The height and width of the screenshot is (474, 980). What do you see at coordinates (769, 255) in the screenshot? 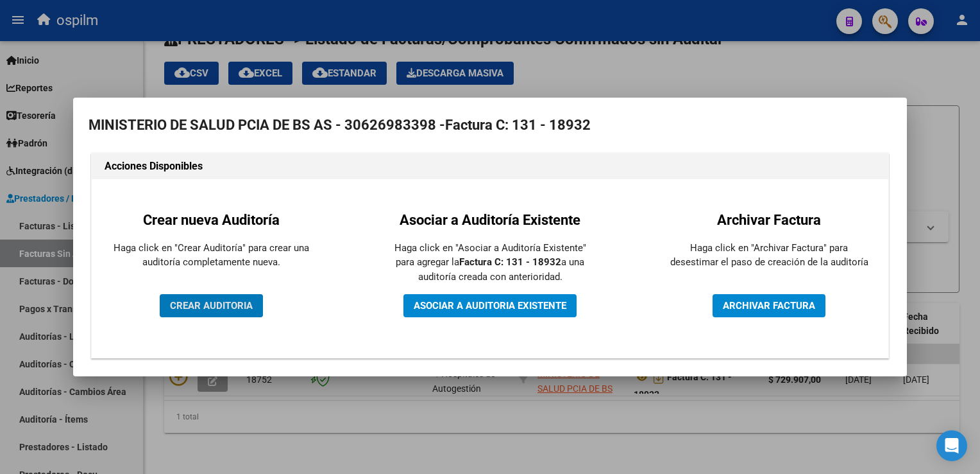
I see `p: Haga click en "Archivar Factura" para desestimar el paso de creación de la auditoría` at bounding box center [769, 255].